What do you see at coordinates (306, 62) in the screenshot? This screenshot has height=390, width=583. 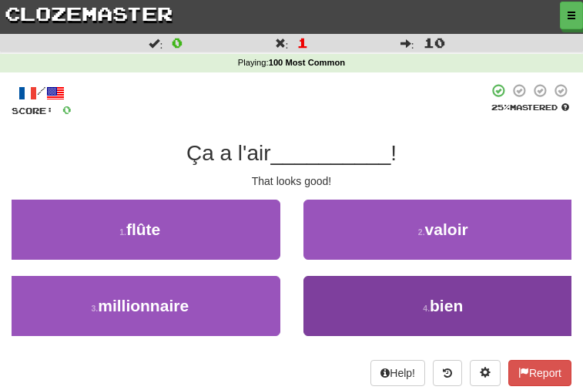 I see `strong: 100 Most Common` at bounding box center [306, 62].